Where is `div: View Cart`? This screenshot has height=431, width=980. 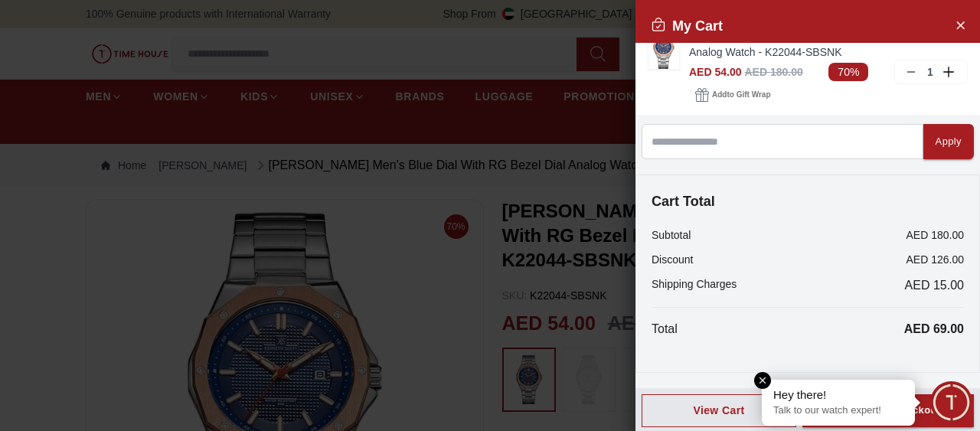 div: View Cart is located at coordinates (719, 410).